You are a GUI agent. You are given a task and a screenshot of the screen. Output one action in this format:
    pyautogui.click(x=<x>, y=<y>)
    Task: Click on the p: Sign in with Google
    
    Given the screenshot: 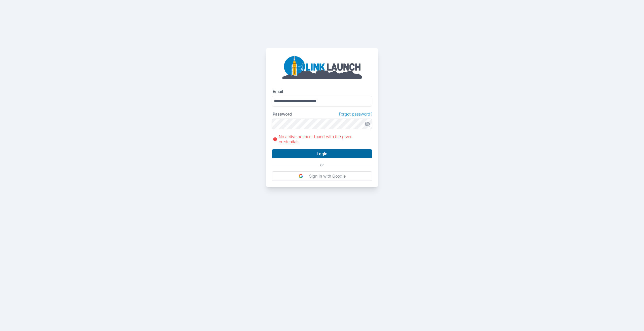 What is the action you would take?
    pyautogui.click(x=327, y=176)
    